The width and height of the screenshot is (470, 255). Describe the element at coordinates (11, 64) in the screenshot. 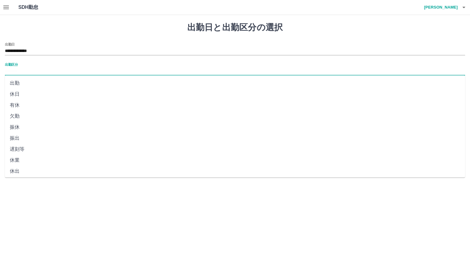

I see `label: 出勤区分` at that location.